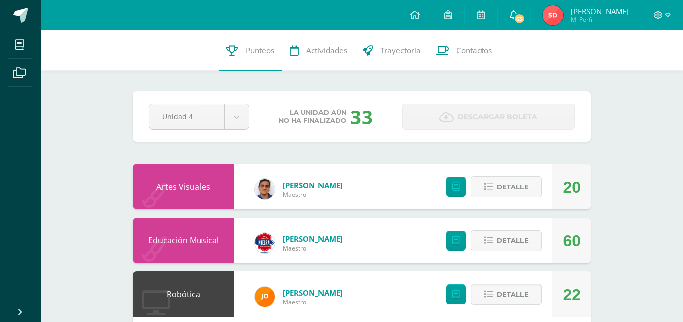 This screenshot has width=683, height=322. What do you see at coordinates (265, 243) in the screenshot?
I see `img: dac26b60a093e0c11462deafd29d7a2b.png` at bounding box center [265, 243].